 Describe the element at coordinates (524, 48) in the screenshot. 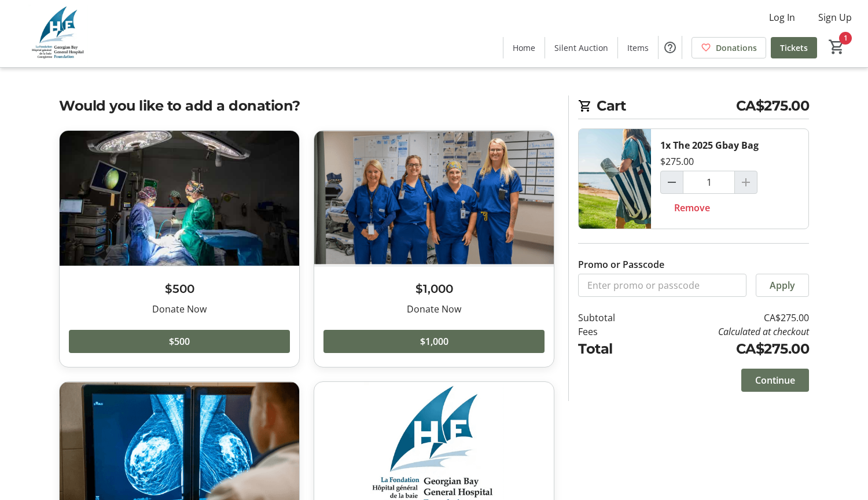

I see `a: Home` at that location.